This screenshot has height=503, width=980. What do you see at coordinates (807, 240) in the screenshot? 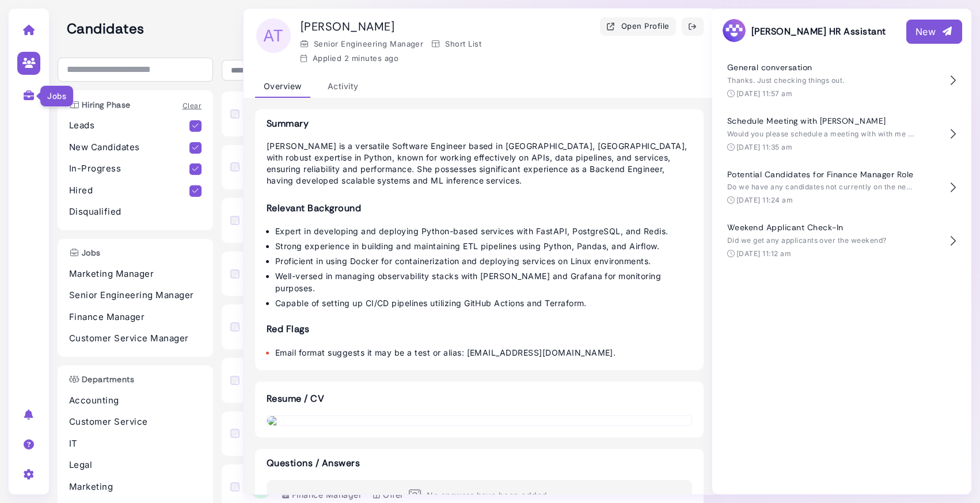
I see `span: Did we get any applicants over the weekend?` at bounding box center [807, 240].